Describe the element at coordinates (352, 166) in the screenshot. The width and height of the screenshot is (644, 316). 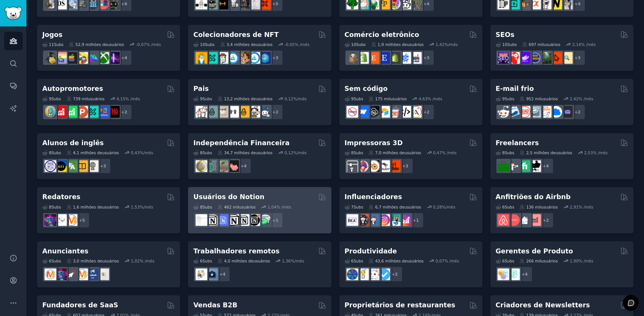
I see `img: Impressão 3D` at that location.